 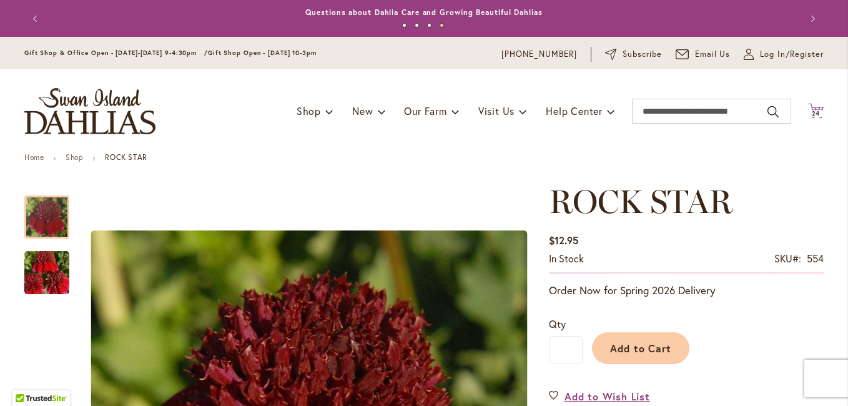 I want to click on button: Next, so click(x=811, y=19).